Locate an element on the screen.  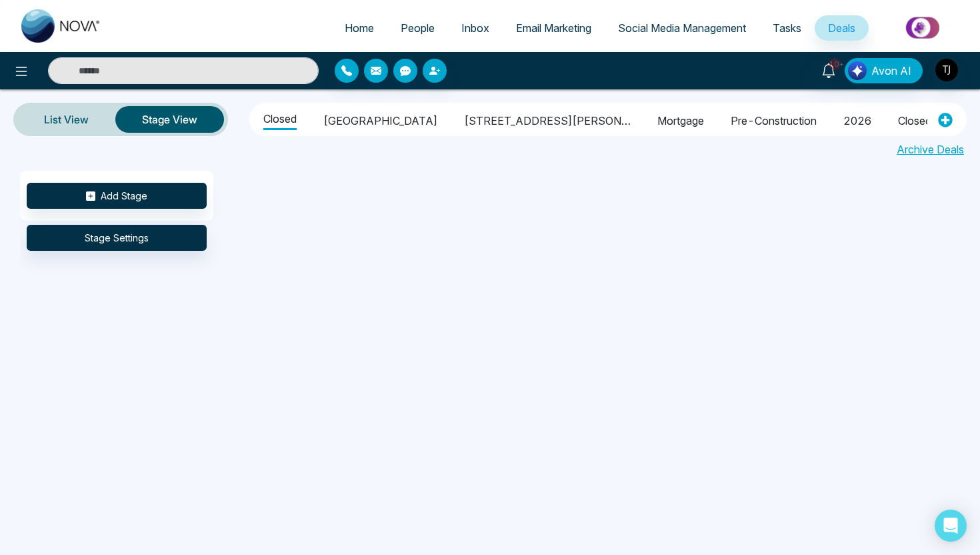
img: User Avatar is located at coordinates (947, 70).